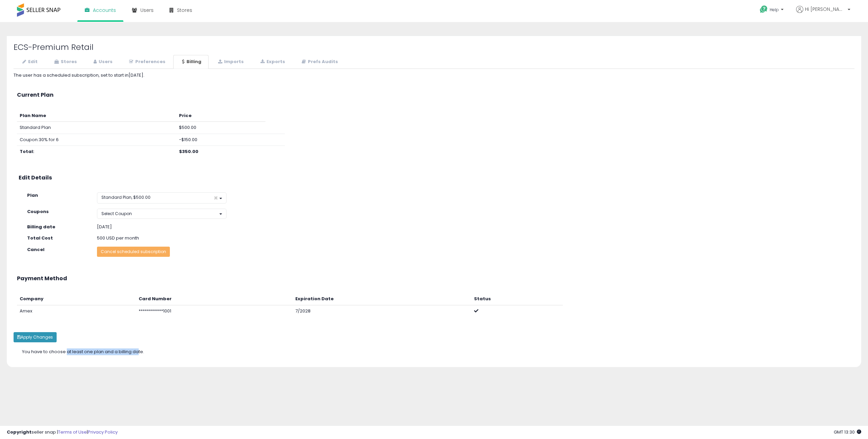  What do you see at coordinates (33, 195) in the screenshot?
I see `strong: Plan` at bounding box center [33, 195].